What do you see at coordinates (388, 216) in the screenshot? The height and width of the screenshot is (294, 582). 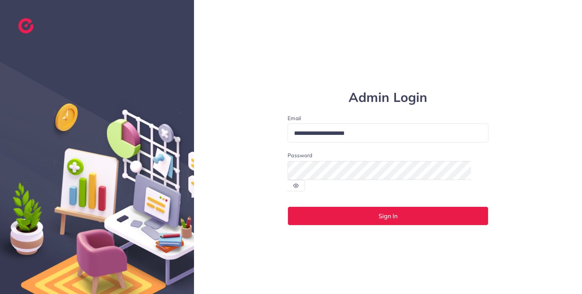 I see `button: Sign In` at bounding box center [388, 216].